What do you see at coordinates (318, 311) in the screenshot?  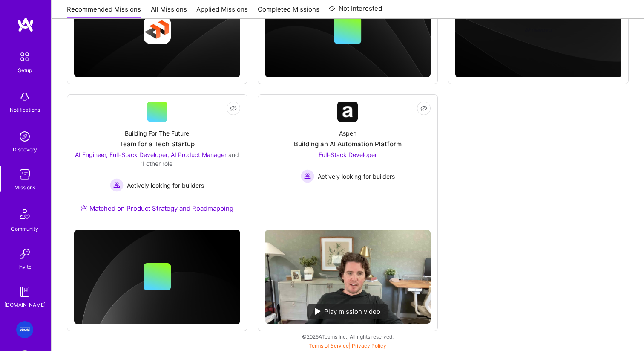 I see `img: play` at bounding box center [318, 311].